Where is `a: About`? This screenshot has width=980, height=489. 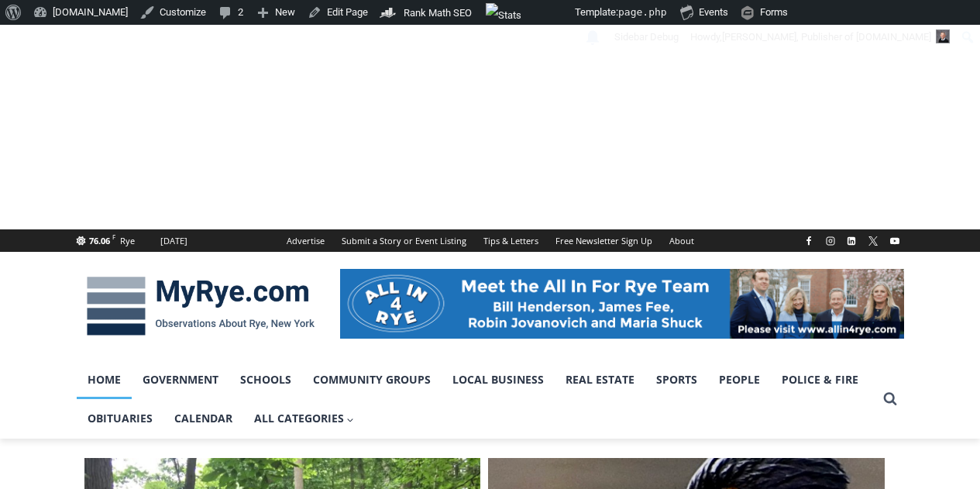 a: About is located at coordinates (681, 240).